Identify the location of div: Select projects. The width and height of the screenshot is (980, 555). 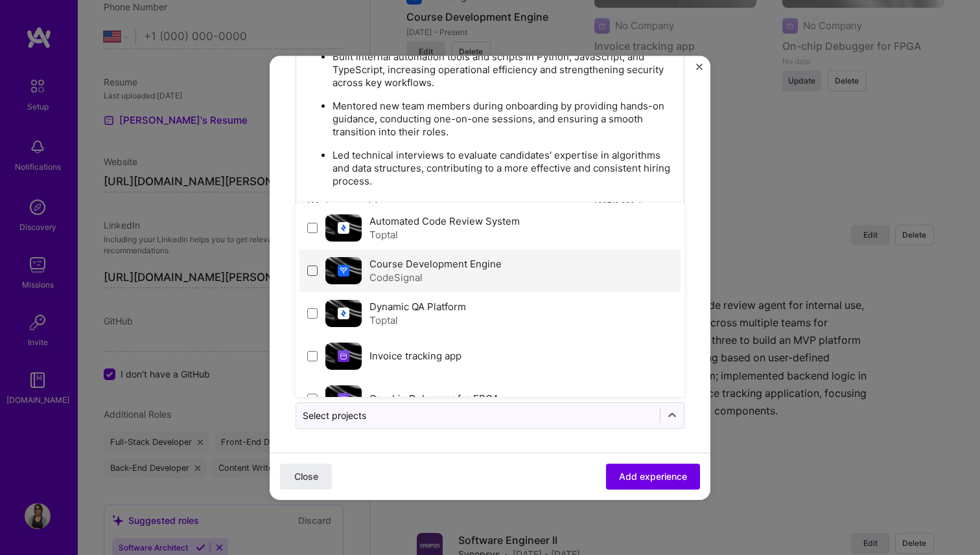
(335, 415).